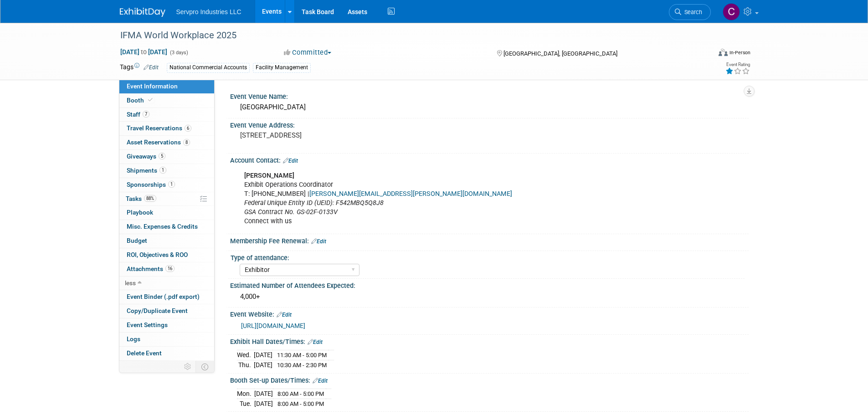 The height and width of the screenshot is (415, 868). I want to click on span: Event Information, so click(152, 86).